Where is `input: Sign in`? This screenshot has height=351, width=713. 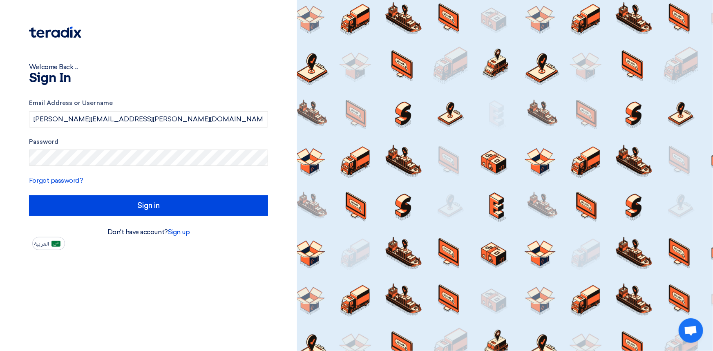 input: Sign in is located at coordinates (148, 205).